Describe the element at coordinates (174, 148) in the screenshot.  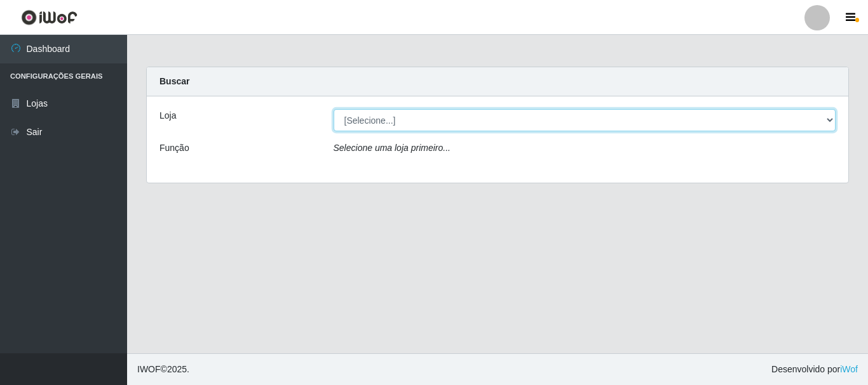
I see `label: Função` at that location.